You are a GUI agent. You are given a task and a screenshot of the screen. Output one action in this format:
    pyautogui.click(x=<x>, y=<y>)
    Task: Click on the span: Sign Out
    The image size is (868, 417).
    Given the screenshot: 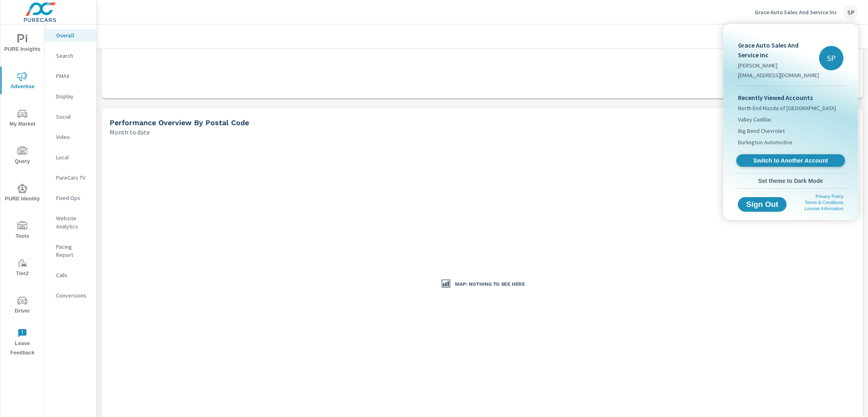 What is the action you would take?
    pyautogui.click(x=762, y=205)
    